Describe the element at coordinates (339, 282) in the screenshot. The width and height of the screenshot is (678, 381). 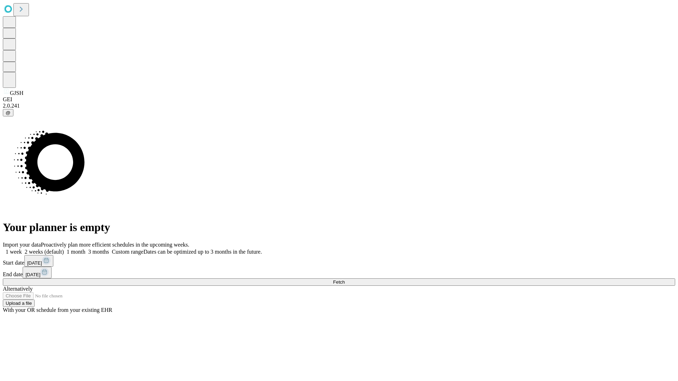
I see `button: Fetch` at that location.